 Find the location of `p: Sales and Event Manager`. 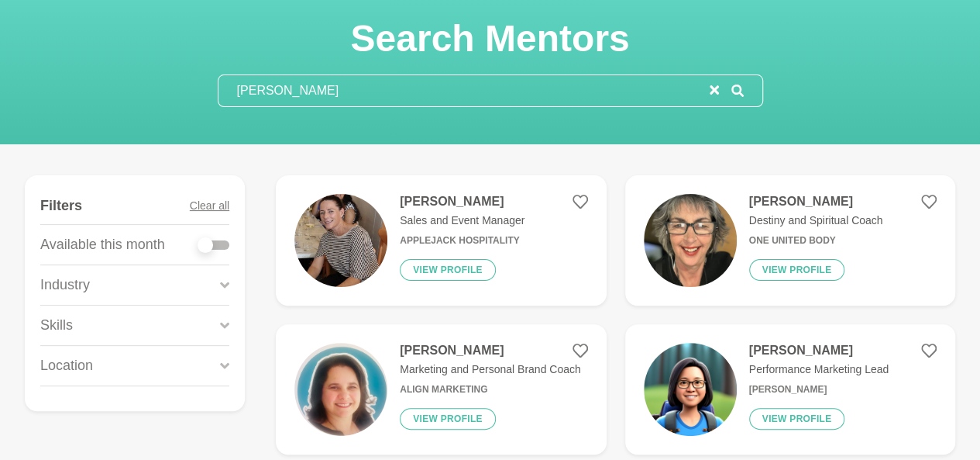

p: Sales and Event Manager is located at coordinates (462, 220).